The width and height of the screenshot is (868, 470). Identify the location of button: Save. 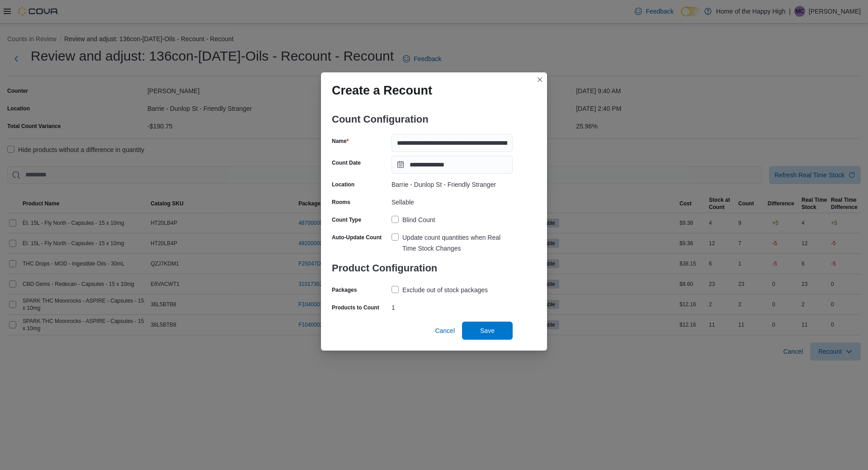
(487, 331).